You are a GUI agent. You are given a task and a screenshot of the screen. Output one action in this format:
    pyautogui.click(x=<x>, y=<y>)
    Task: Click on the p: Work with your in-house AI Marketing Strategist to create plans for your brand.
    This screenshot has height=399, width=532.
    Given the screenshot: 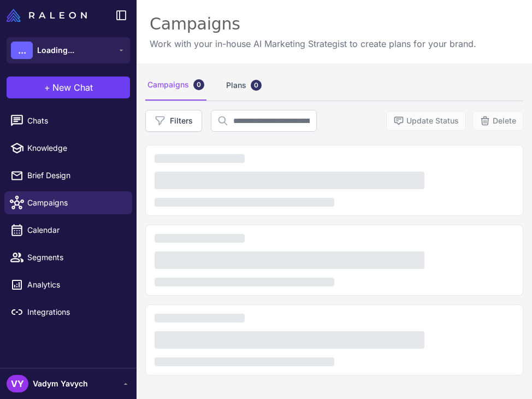 What is the action you would take?
    pyautogui.click(x=313, y=44)
    